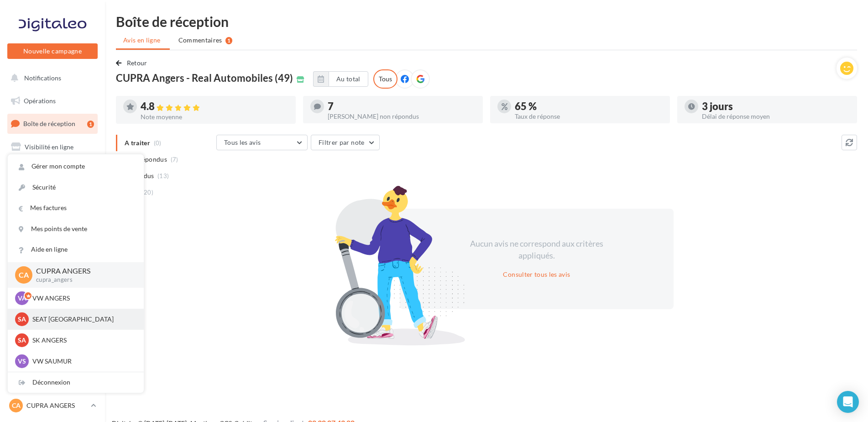 This screenshot has height=422, width=868. I want to click on a: Médiathèque, so click(52, 215).